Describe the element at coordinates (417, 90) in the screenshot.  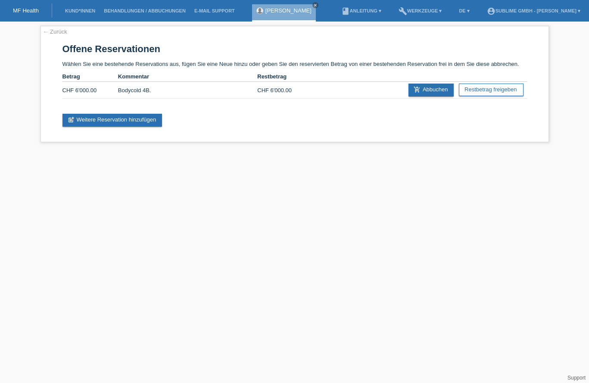
I see `i: add_shopping_cart` at that location.